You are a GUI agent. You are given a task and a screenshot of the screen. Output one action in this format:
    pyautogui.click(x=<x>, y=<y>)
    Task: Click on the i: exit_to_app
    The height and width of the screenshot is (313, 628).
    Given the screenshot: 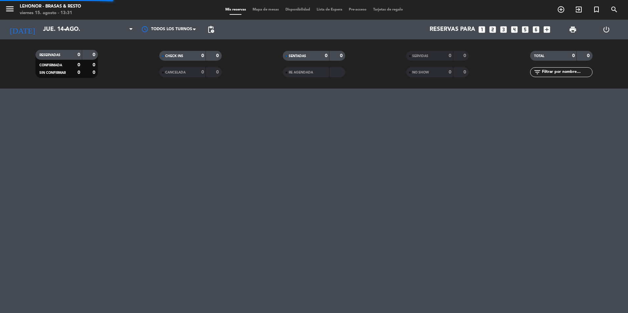 What is the action you would take?
    pyautogui.click(x=579, y=10)
    